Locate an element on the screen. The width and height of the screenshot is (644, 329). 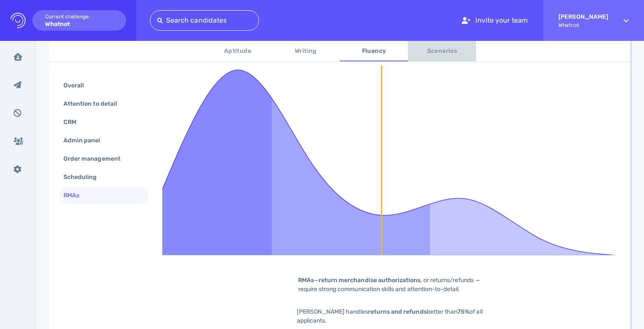
div: CRM is located at coordinates (74, 122).